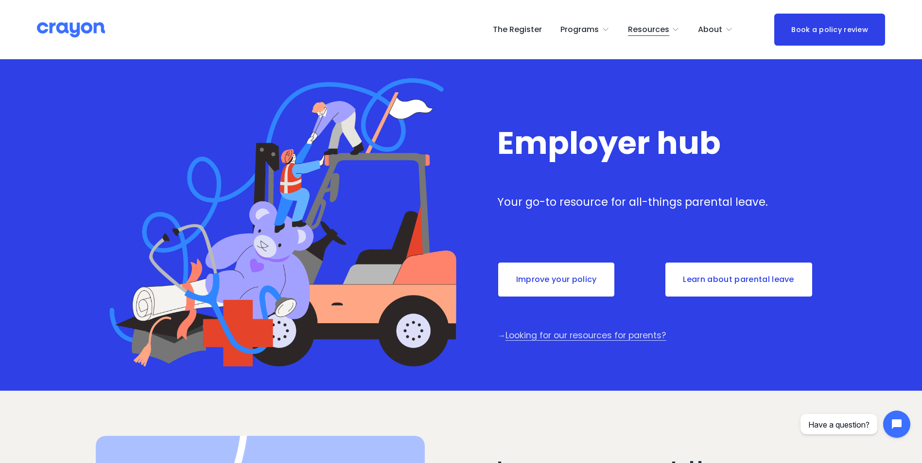 Image resolution: width=922 pixels, height=463 pixels. What do you see at coordinates (661, 203) in the screenshot?
I see `p: Your go-to resource for all-things parental leave.` at bounding box center [661, 203].